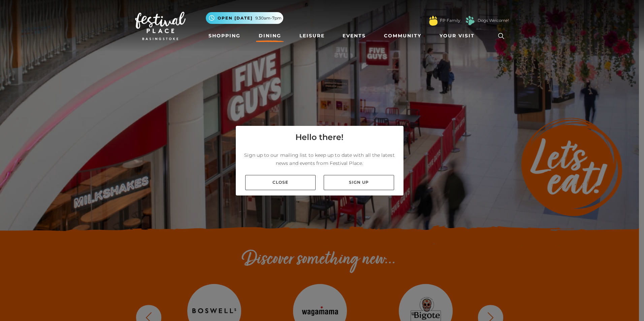 This screenshot has height=321, width=644. Describe the element at coordinates (270, 36) in the screenshot. I see `a: Dining` at that location.